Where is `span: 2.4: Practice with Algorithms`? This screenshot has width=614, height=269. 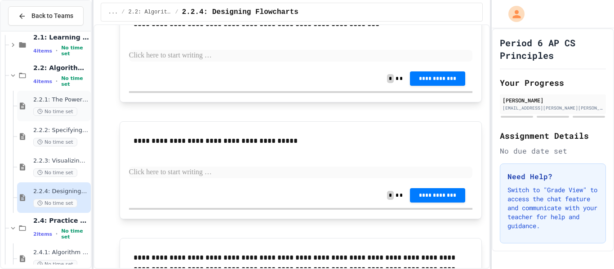 span: 2.4: Practice with Algorithms is located at coordinates (61, 221).